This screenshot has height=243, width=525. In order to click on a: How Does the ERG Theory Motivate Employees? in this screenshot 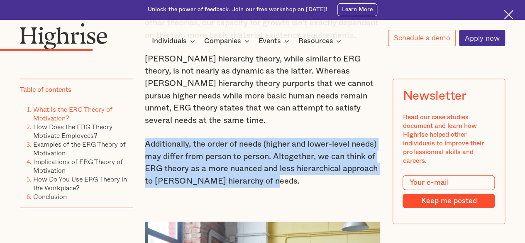, I will do `click(73, 131)`.